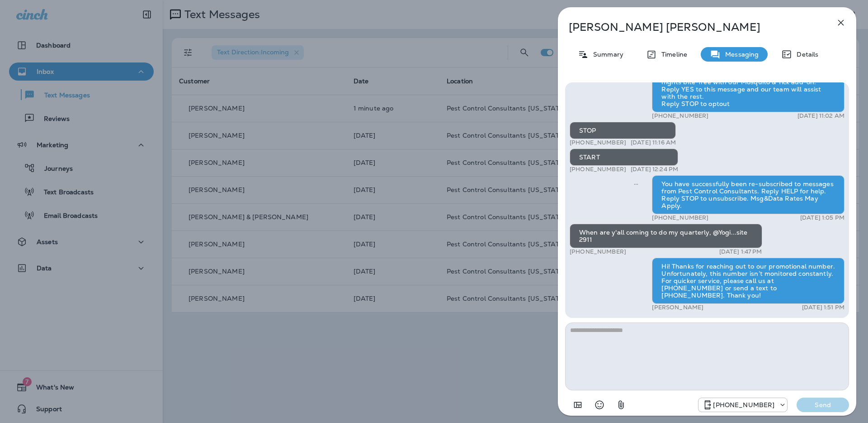 This screenshot has width=868, height=423. Describe the element at coordinates (672, 54) in the screenshot. I see `p: Timeline` at that location.